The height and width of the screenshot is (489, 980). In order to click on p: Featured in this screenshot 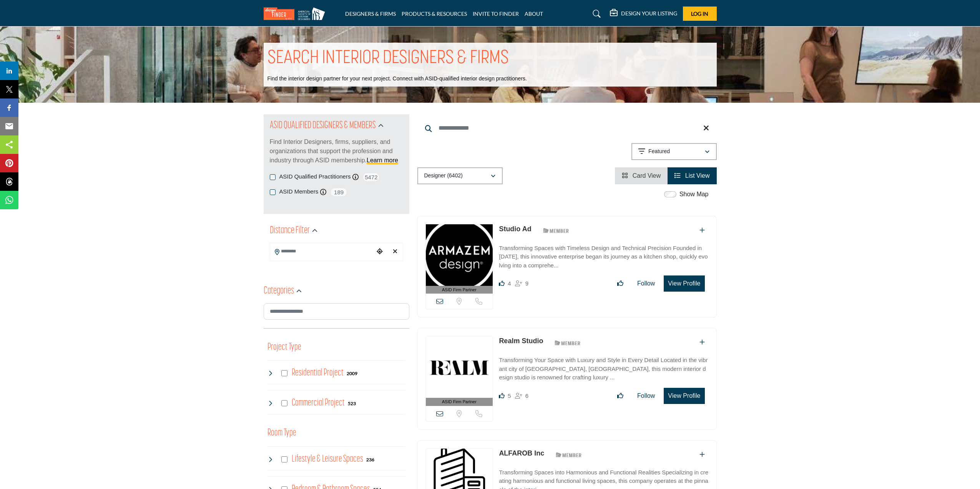, I will do `click(659, 151)`.